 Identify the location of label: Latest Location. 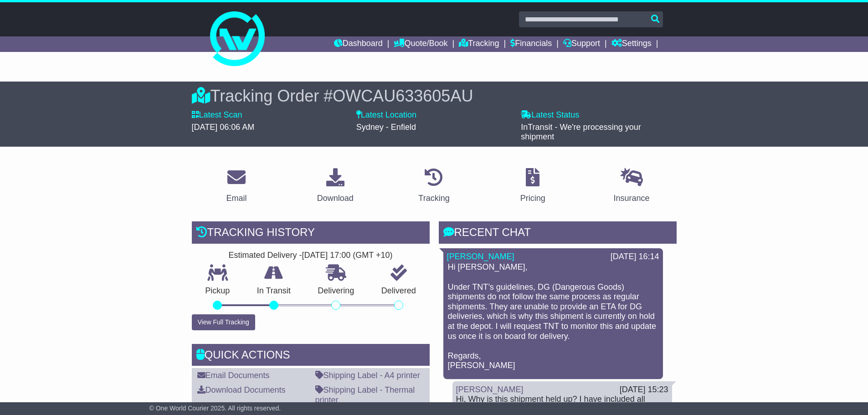
(386, 115).